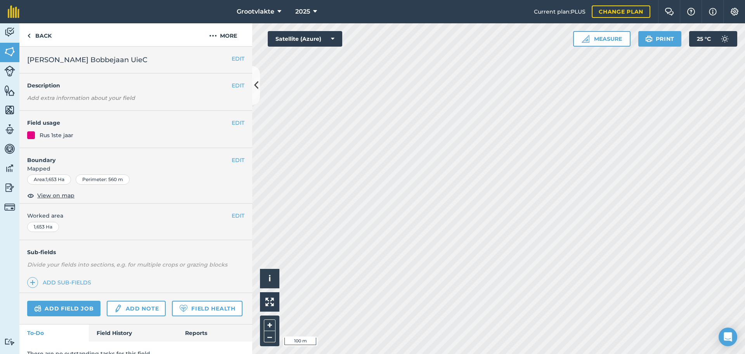 Image resolution: width=745 pixels, height=354 pixels. What do you see at coordinates (735, 12) in the screenshot?
I see `img: A cog icon` at bounding box center [735, 12].